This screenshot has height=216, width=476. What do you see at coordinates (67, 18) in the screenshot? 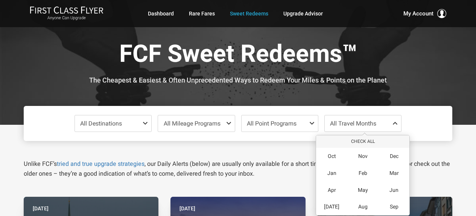
I see `small: Anyone Can Upgrade` at bounding box center [67, 18].